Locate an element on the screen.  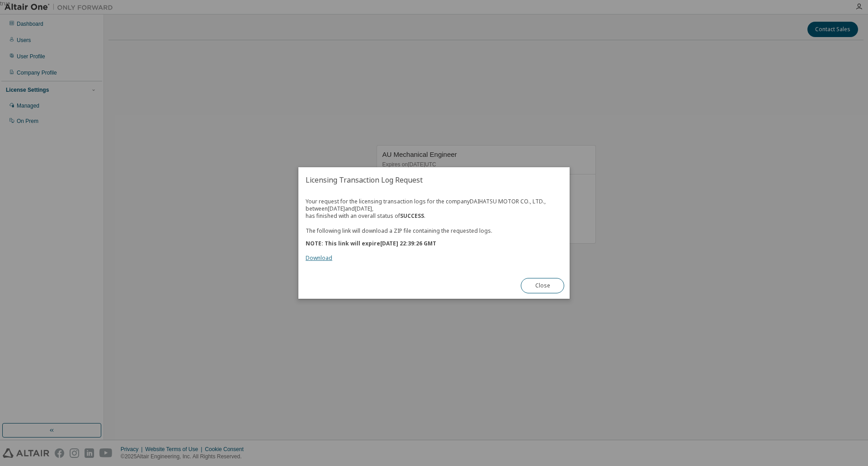
h2: Licensing Transaction Log Request is located at coordinates (434, 180).